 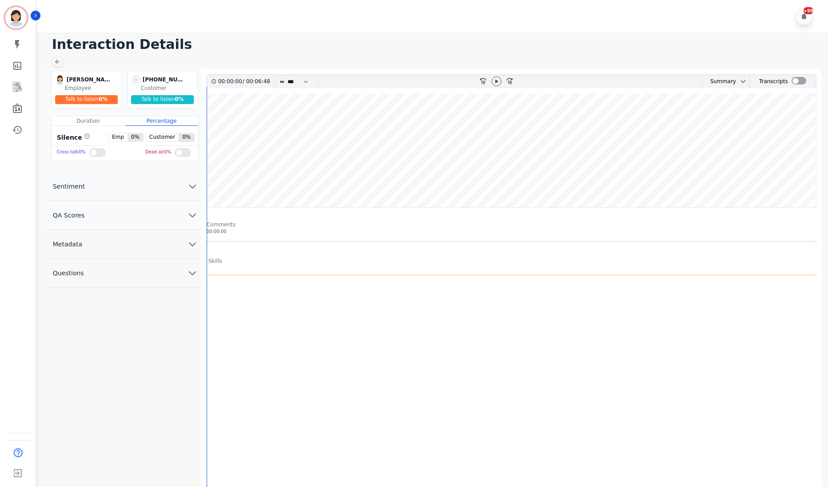 I want to click on img: Bordered avatar, so click(x=16, y=18).